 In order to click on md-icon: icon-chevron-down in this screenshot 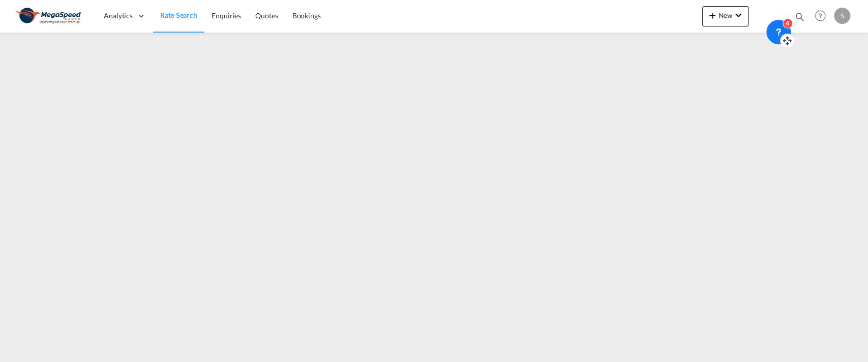, I will do `click(738, 15)`.